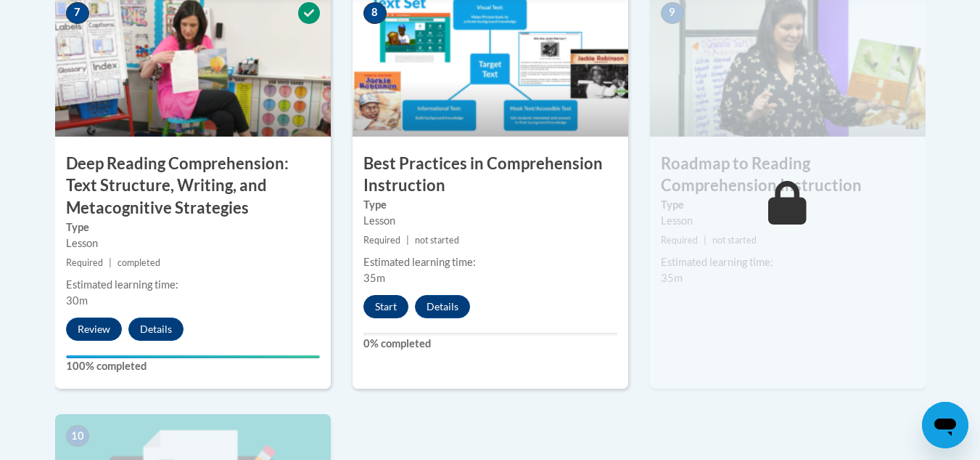 This screenshot has width=980, height=460. What do you see at coordinates (139, 262) in the screenshot?
I see `span: completed` at bounding box center [139, 262].